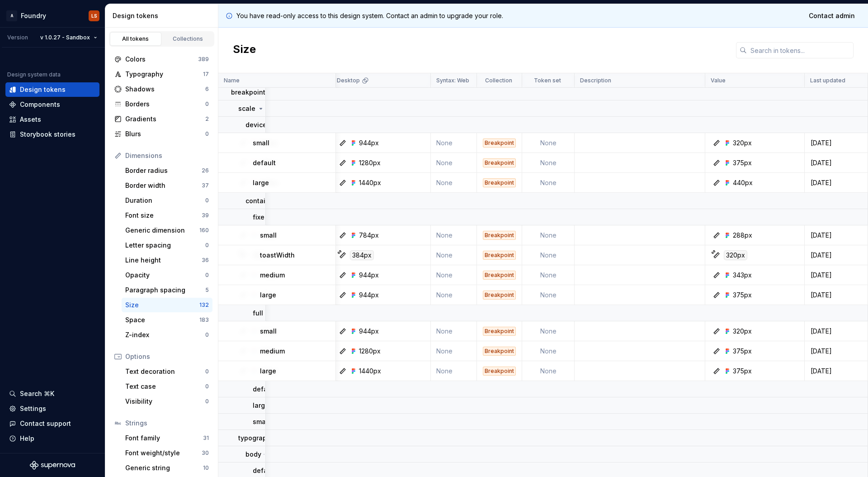 Image resolution: width=868 pixels, height=477 pixels. I want to click on a: Borders0, so click(162, 104).